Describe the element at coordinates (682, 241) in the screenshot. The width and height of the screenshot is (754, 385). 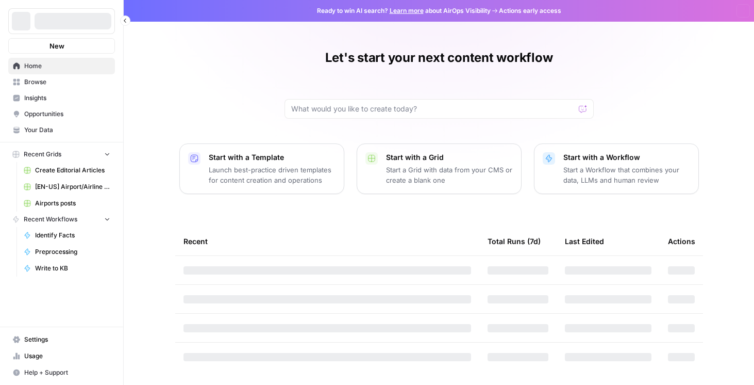
I see `div: Actions` at that location.